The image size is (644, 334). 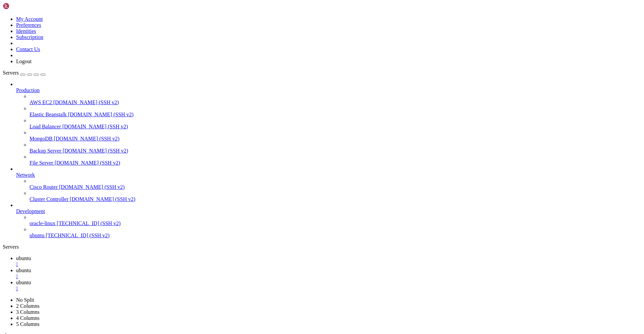 What do you see at coordinates (28, 49) in the screenshot?
I see `a: Contact Us` at bounding box center [28, 49].